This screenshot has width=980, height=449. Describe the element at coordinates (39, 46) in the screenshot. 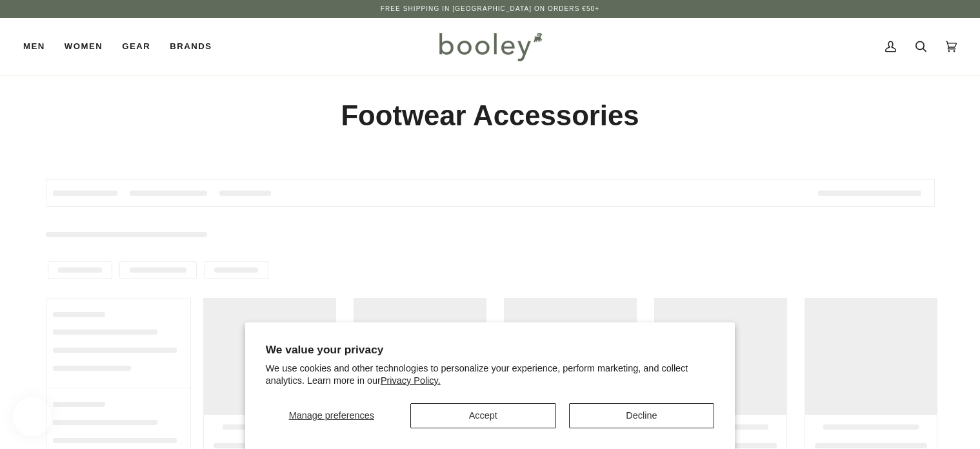

I see `a: Men` at that location.